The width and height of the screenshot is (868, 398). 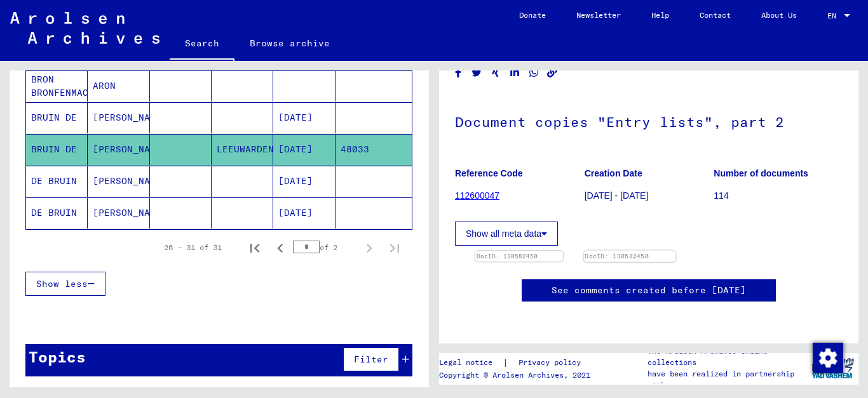 I want to click on span: Filter, so click(x=371, y=360).